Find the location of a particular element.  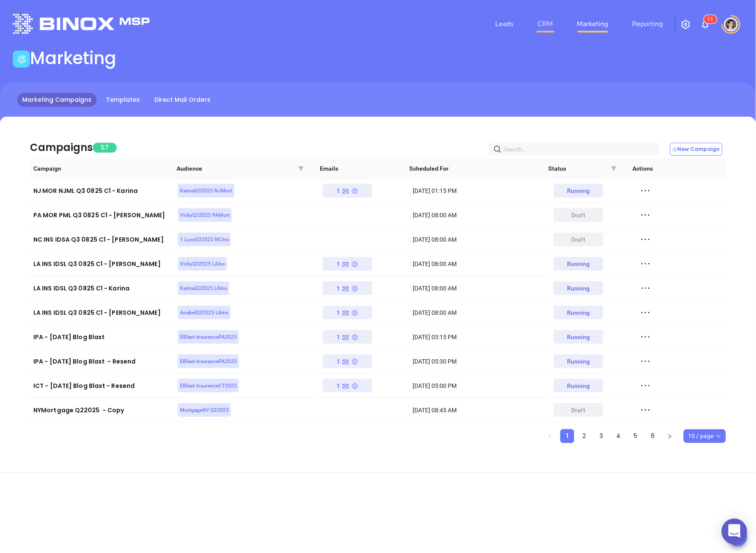

th: Actions is located at coordinates (674, 168).